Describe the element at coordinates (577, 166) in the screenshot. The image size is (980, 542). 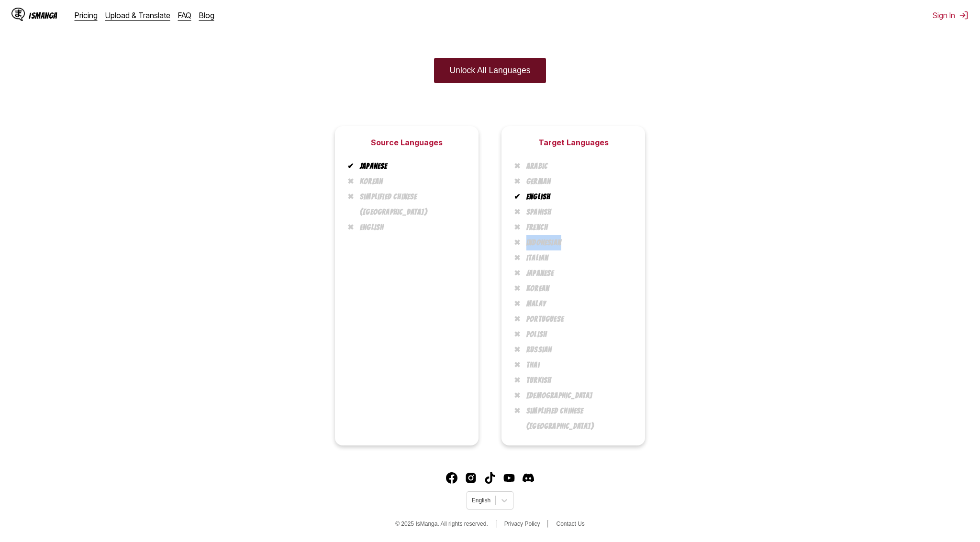
I see `li: Arabic` at that location.